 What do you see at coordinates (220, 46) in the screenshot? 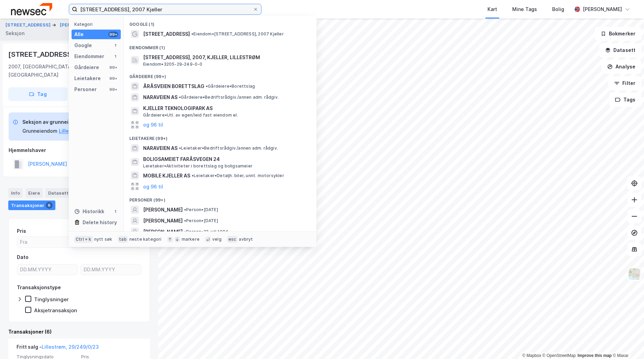
I see `div: Eiendommer (1)` at bounding box center [220, 46].